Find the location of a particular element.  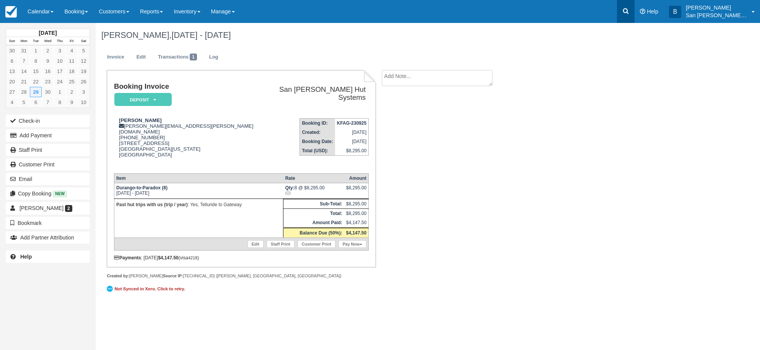

a: 15 is located at coordinates (36, 71).